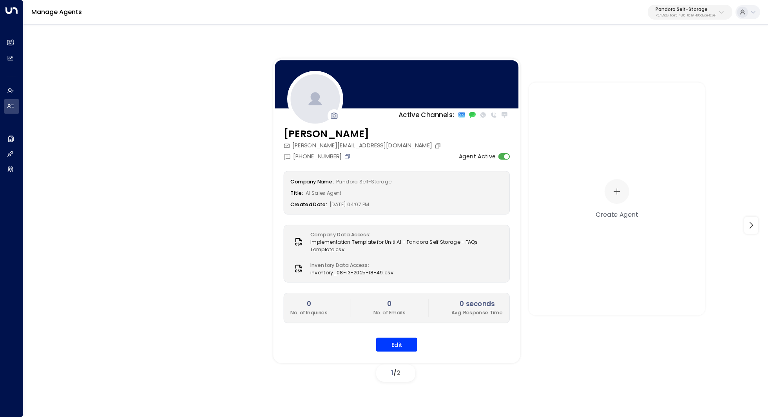 Image resolution: width=768 pixels, height=417 pixels. What do you see at coordinates (404, 234) in the screenshot?
I see `label: Company Data Access:` at bounding box center [404, 234].